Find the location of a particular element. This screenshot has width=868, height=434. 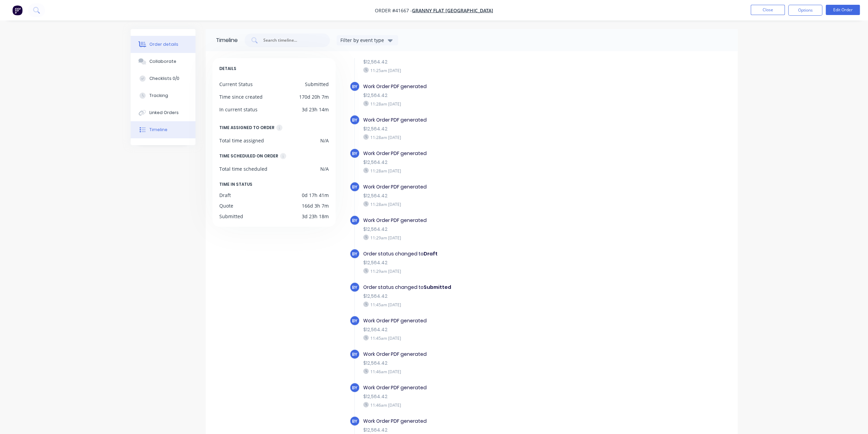

div: Total time scheduled is located at coordinates (243, 168).